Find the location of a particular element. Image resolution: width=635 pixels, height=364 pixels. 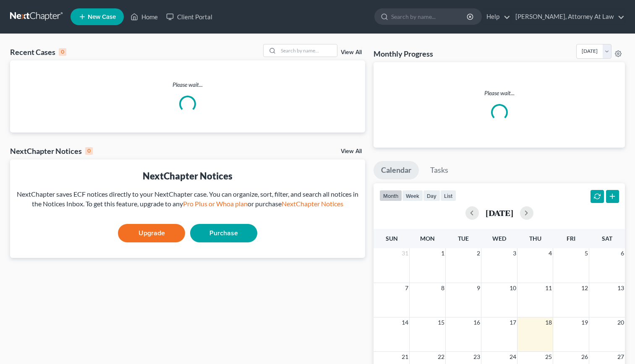

a: NextChapter Notices is located at coordinates (312, 203).